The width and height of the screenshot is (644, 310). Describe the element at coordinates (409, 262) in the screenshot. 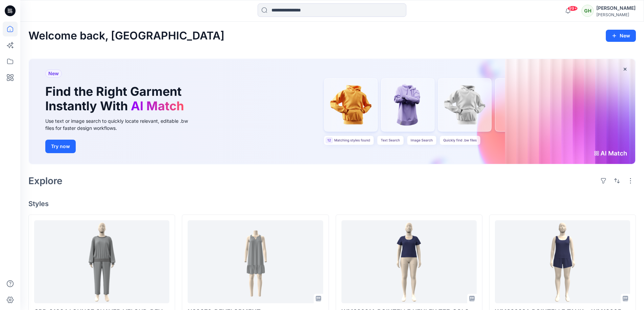

I see `a: WM22621A POINTELLE HENLEY TEE_COLORWAY_REV8` at that location.